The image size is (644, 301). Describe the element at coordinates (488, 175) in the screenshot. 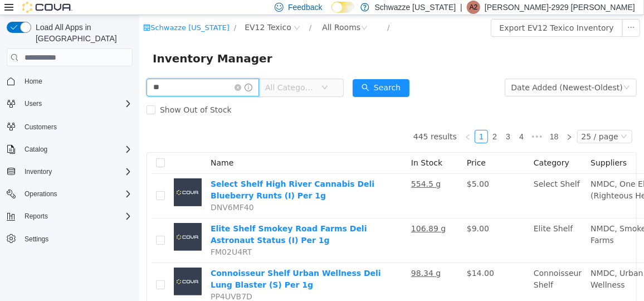

I see `span: NMDC, One Eleven (Righteous Herb)` at that location.